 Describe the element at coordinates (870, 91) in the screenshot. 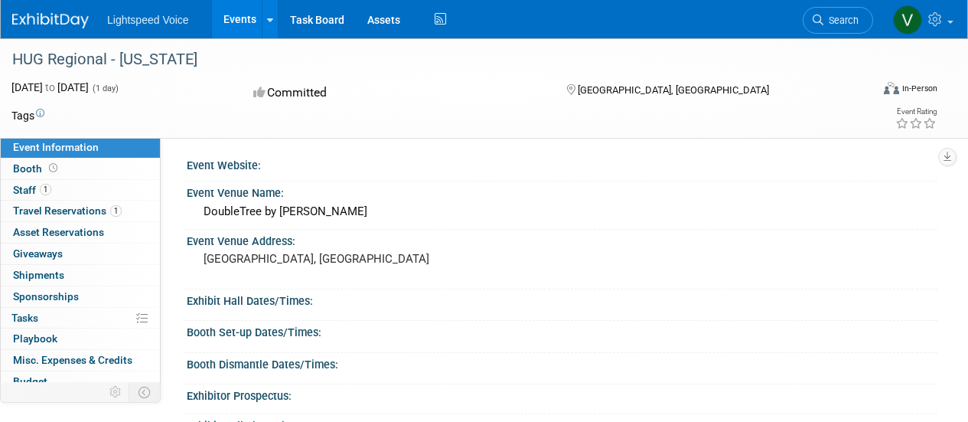

I see `div: Event Format` at that location.